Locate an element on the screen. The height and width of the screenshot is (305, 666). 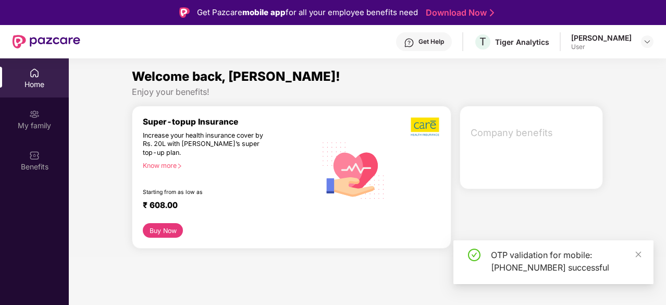
img: svg+xml;base64,PHN2ZyBpZD0iRHJvcGRvd24tMzJ4MzIiIHhtbG5zPSJodHRwOi8vd3d3LnczLm9yZy8yMDAwL3N2ZyIgd2... is located at coordinates (648, 42).